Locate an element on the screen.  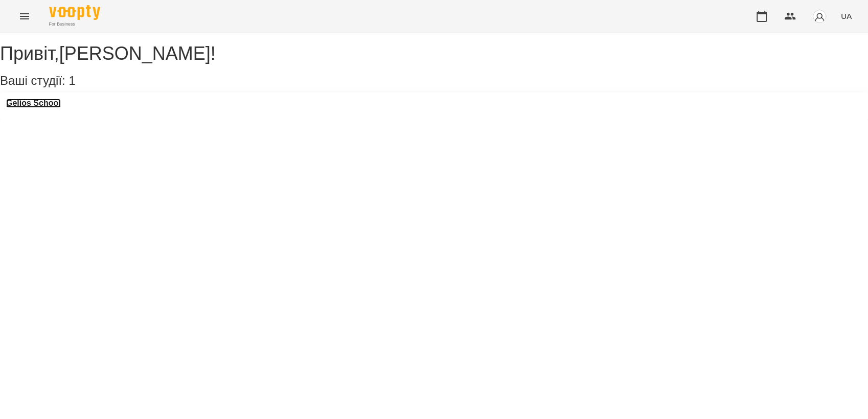
span: For Business is located at coordinates (74, 24).